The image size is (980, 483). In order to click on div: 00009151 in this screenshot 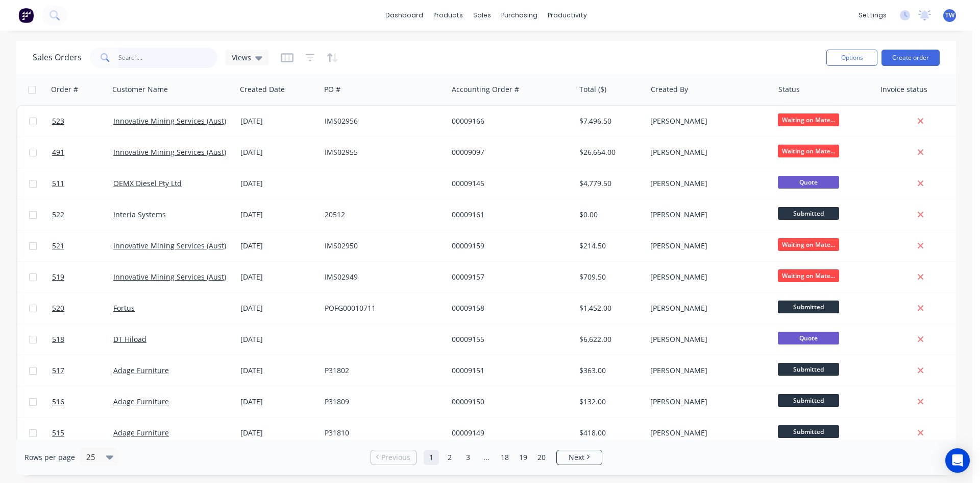, I will do `click(508, 370)`.